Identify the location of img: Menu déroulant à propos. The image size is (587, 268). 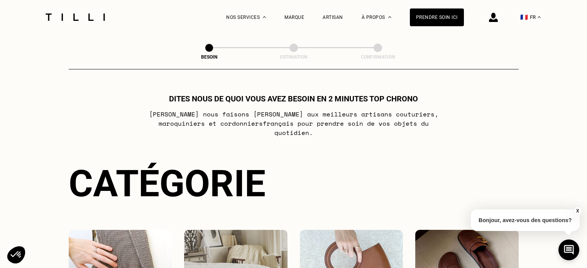
(390, 17).